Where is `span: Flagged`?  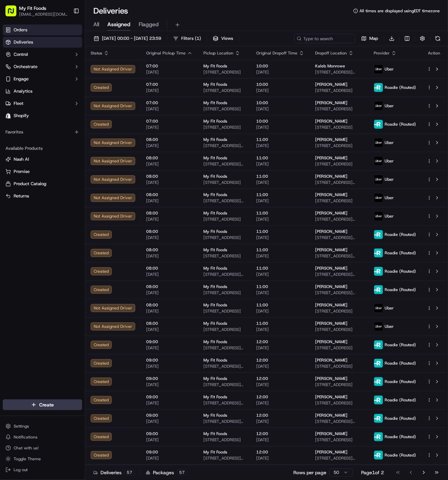 span: Flagged is located at coordinates (148, 24).